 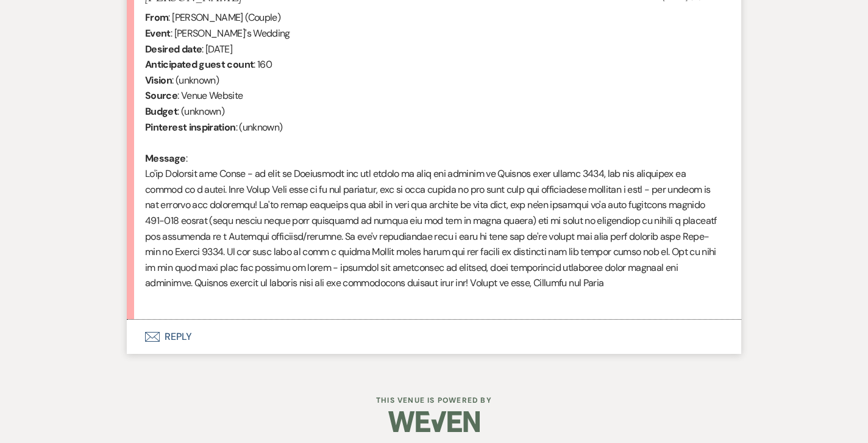 I want to click on button: Reply, so click(x=434, y=337).